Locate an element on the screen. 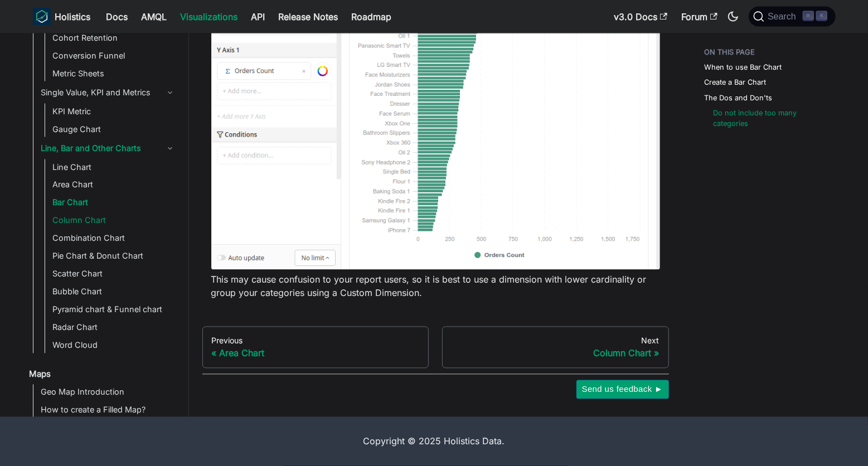  a: How to create a Filled Map? is located at coordinates (108, 411).